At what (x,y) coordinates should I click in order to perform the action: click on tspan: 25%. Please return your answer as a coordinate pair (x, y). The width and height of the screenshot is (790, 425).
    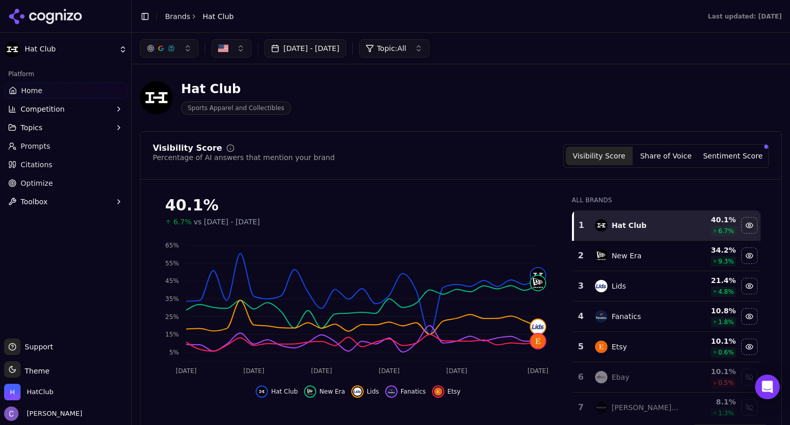
    Looking at the image, I should click on (172, 317).